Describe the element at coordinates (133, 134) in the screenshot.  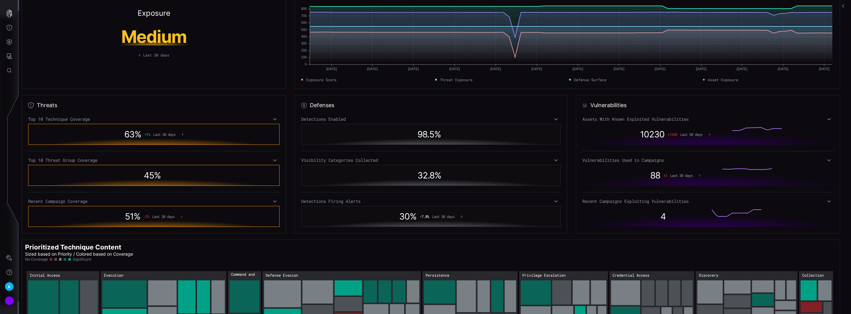
I see `span: 63 %` at that location.